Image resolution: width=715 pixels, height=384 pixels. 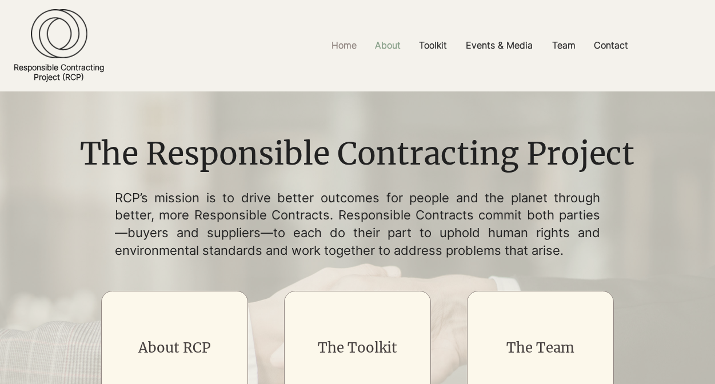 What do you see at coordinates (500, 45) in the screenshot?
I see `a: Events & Media` at bounding box center [500, 45].